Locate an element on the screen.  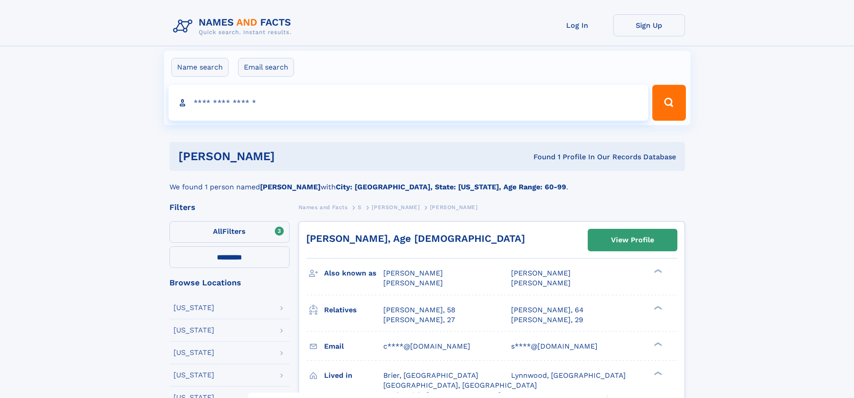
label: Email search is located at coordinates (266, 67).